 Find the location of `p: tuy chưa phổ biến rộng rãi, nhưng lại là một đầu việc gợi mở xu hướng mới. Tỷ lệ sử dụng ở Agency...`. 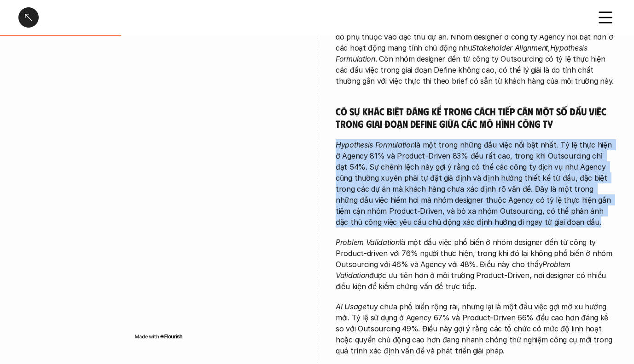

p: tuy chưa phổ biến rộng rãi, nhưng lại là một đầu việc gợi mở xu hướng mới. Tỷ lệ sử dụng ở Agency... is located at coordinates (475, 329).